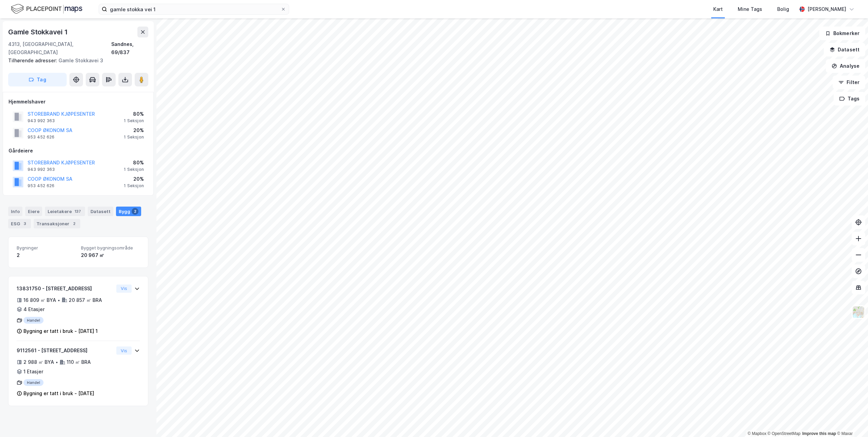 This screenshot has height=437, width=868. I want to click on div: Bygg, so click(129, 211).